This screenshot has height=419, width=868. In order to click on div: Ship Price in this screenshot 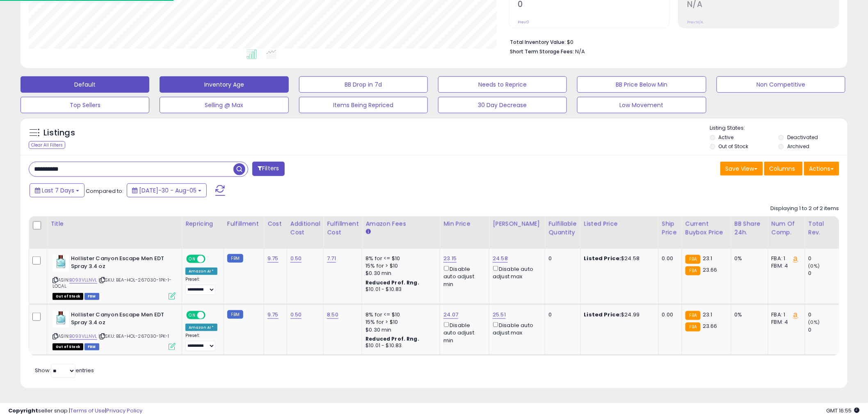, I will do `click(671, 228)`.